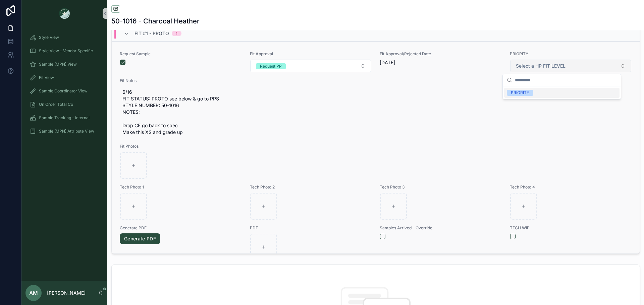 This screenshot has width=644, height=305. Describe the element at coordinates (65, 51) in the screenshot. I see `span: Style View - Vendor Specific` at that location.